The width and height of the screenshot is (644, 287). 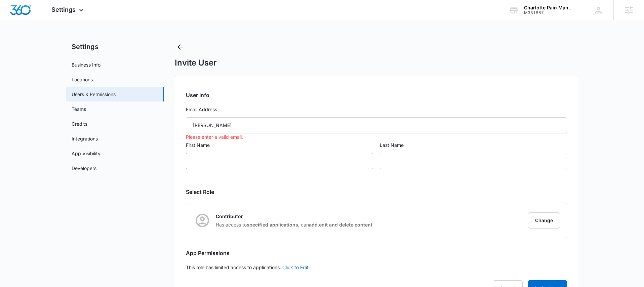 I want to click on p: Has access to , can , ., so click(x=295, y=225).